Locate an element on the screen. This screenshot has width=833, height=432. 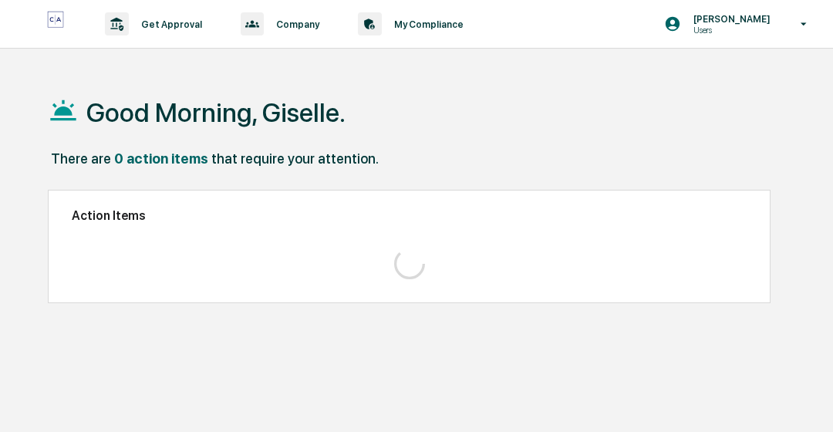
p: Users is located at coordinates (729, 30).